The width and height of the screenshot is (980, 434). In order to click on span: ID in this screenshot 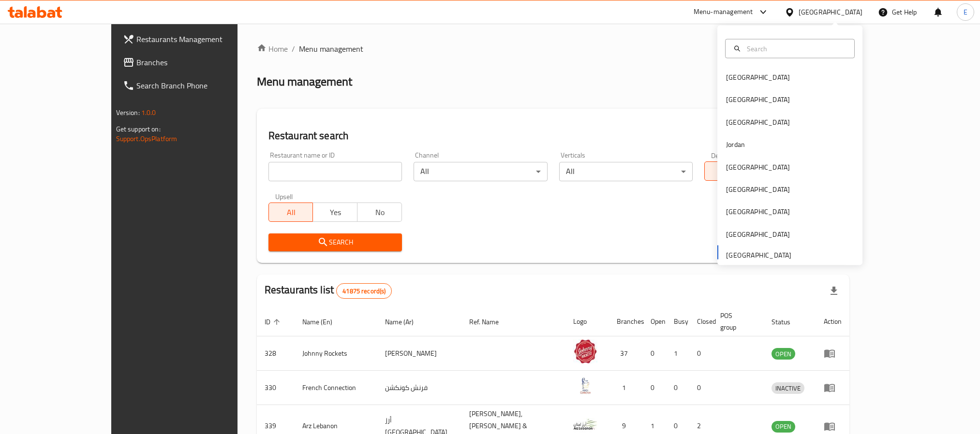, I will do `click(274, 322)`.